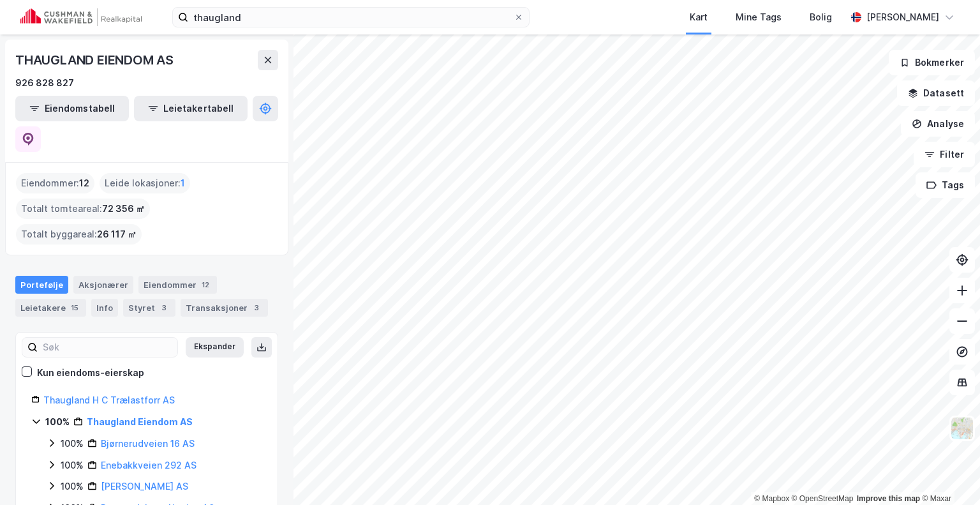  Describe the element at coordinates (50, 307) in the screenshot. I see `div: Leietakere` at that location.